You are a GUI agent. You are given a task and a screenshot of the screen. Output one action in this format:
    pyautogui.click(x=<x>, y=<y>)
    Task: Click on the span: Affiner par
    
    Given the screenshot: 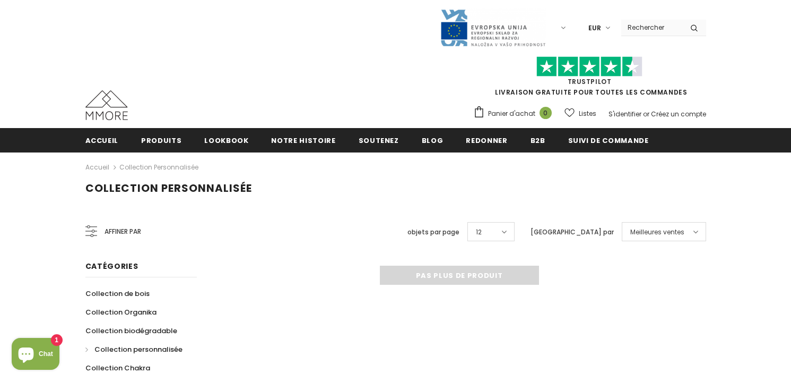 What is the action you would take?
    pyautogui.click(x=123, y=231)
    